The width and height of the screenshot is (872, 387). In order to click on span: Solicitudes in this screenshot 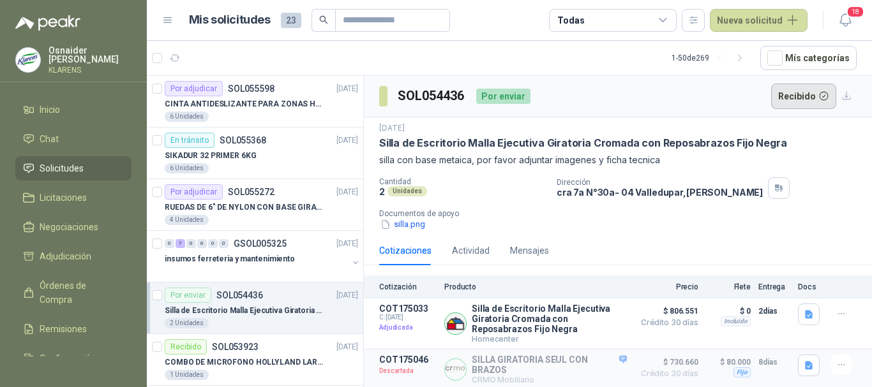, I will do `click(61, 168)`.